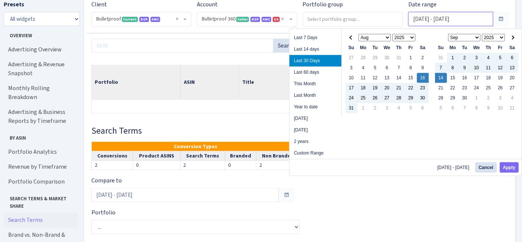  What do you see at coordinates (41, 181) in the screenshot?
I see `a: Portfolio Comparison` at bounding box center [41, 181].